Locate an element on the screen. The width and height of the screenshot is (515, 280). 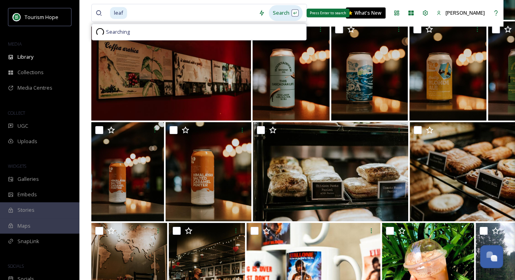
span: Media Centres is located at coordinates (35, 88).